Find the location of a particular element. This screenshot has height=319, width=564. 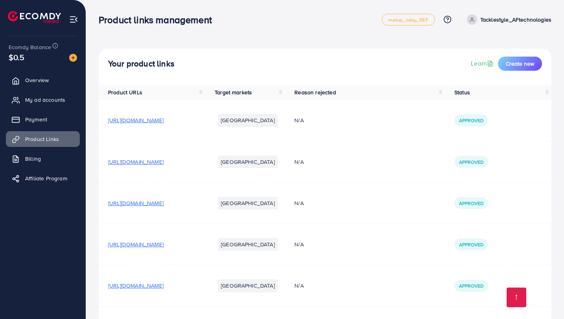

span: Product URLs is located at coordinates (125, 92).